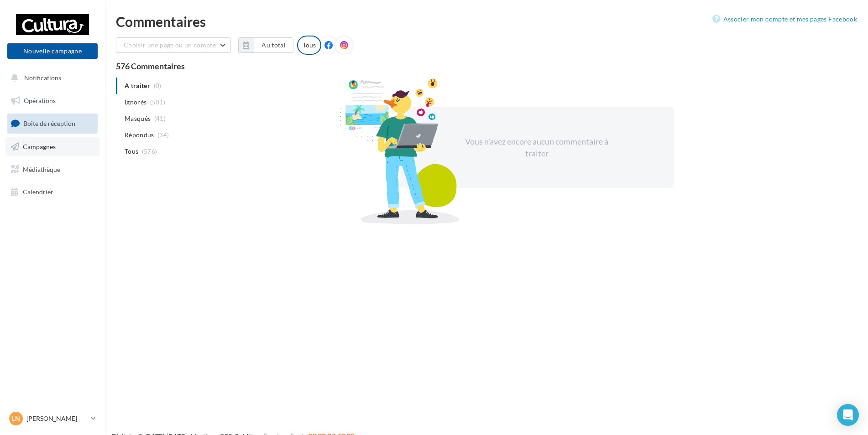 This screenshot has width=868, height=435. What do you see at coordinates (52, 169) in the screenshot?
I see `a: Médiathèque` at bounding box center [52, 169].